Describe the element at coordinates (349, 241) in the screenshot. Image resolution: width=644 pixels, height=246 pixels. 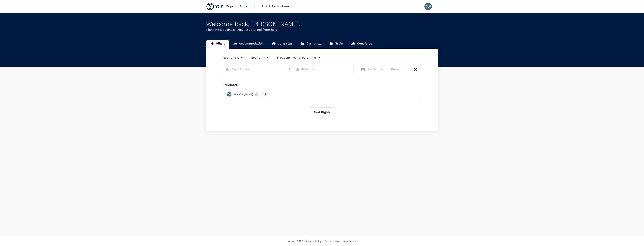
I see `a: Help Centre` at that location.